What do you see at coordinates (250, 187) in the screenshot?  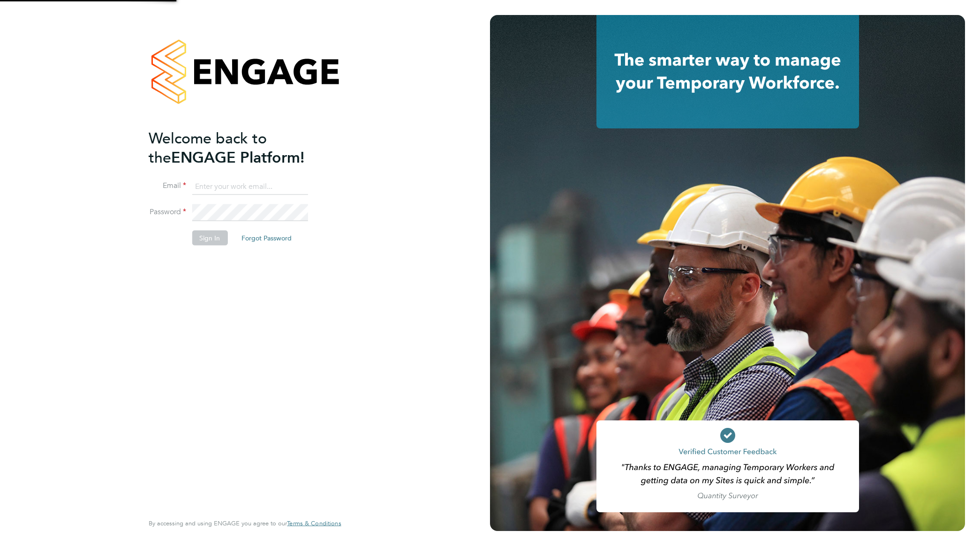 I see `input: Enter your work email...` at bounding box center [250, 187].